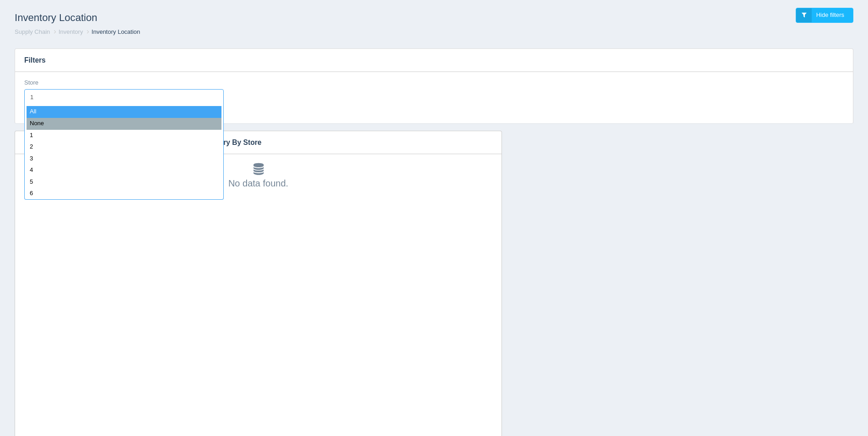 The width and height of the screenshot is (868, 436). What do you see at coordinates (124, 124) in the screenshot?
I see `div: None` at bounding box center [124, 124].